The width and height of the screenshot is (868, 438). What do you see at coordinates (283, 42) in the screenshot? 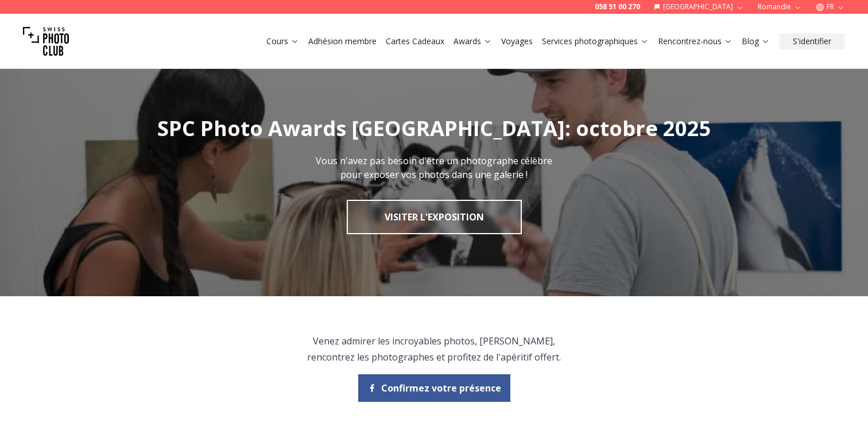
I see `button: Cours` at bounding box center [283, 42].